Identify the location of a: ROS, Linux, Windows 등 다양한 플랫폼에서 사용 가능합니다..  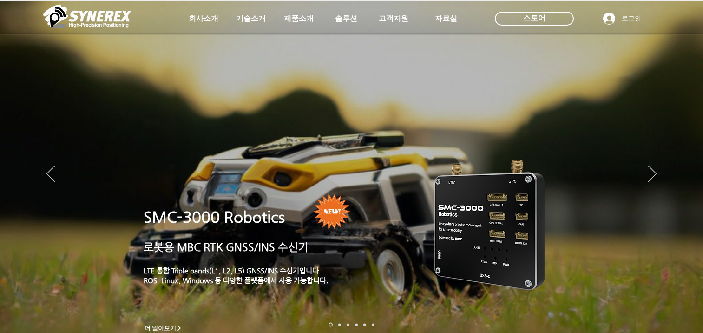
(236, 280).